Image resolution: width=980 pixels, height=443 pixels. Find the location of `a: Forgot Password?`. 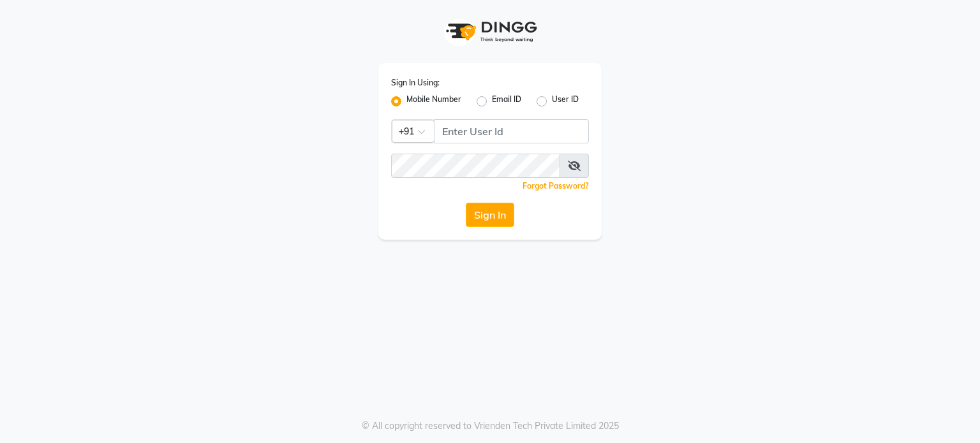

a: Forgot Password? is located at coordinates (556, 185).